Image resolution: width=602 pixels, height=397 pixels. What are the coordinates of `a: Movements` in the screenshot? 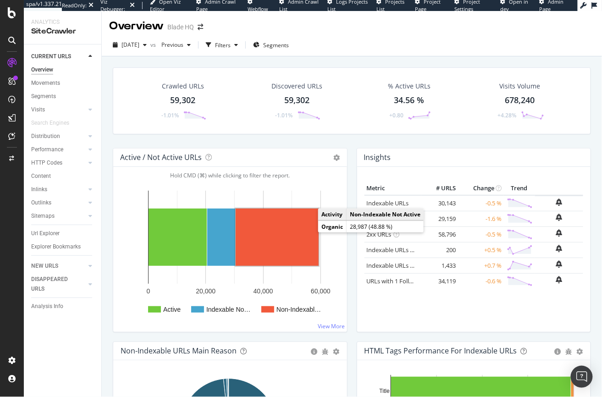 It's located at (63, 83).